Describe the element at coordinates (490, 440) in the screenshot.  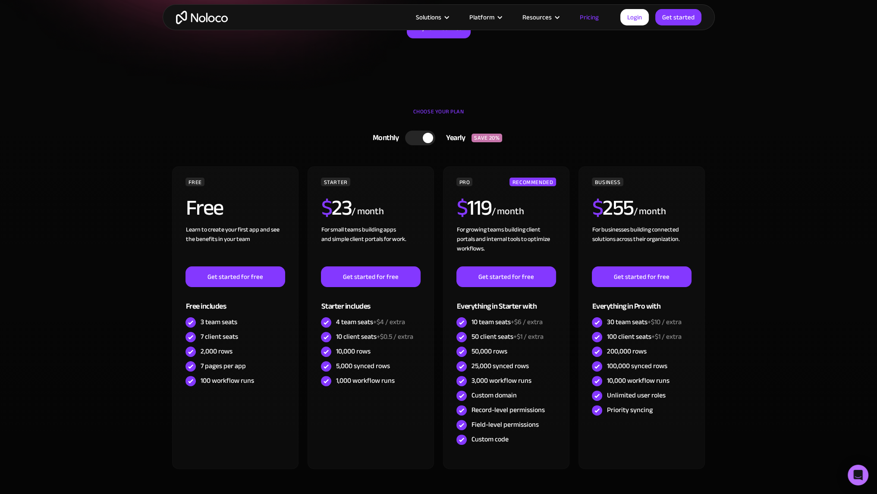
I see `div: Custom code` at that location.